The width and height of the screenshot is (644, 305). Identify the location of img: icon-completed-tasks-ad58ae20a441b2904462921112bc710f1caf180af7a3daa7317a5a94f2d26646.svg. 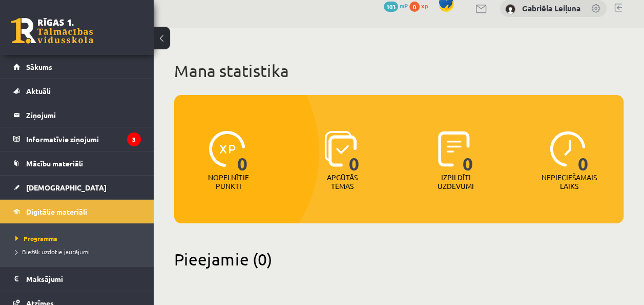
(454, 149).